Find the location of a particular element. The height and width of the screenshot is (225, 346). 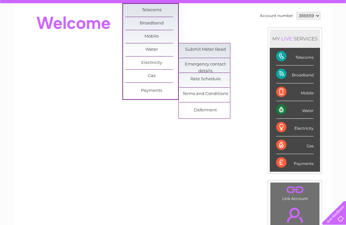

a: Log out is located at coordinates (332, 29).